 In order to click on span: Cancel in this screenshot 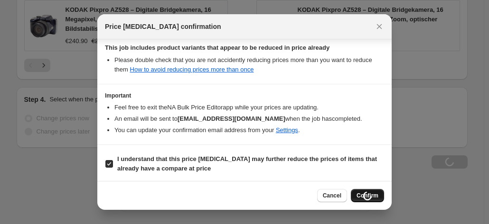, I will do `click(332, 196)`.